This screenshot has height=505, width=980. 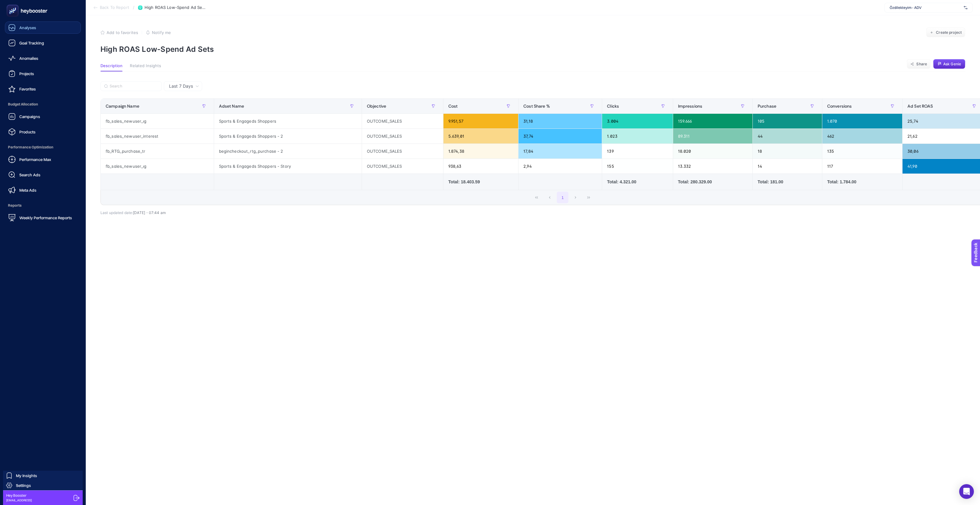 What do you see at coordinates (13, 5) in the screenshot?
I see `span: Feedback` at bounding box center [13, 5].